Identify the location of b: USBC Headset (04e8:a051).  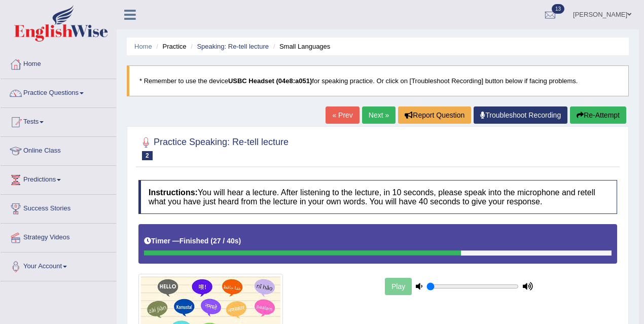
(270, 80).